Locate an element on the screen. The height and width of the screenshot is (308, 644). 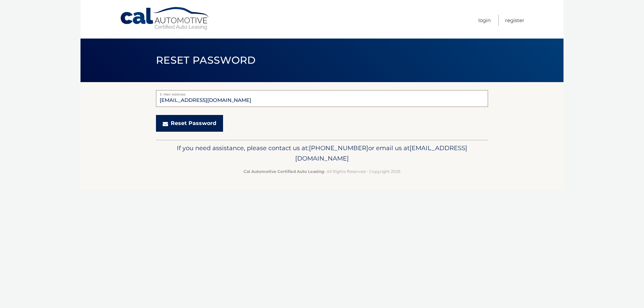
a: Login is located at coordinates (484, 20).